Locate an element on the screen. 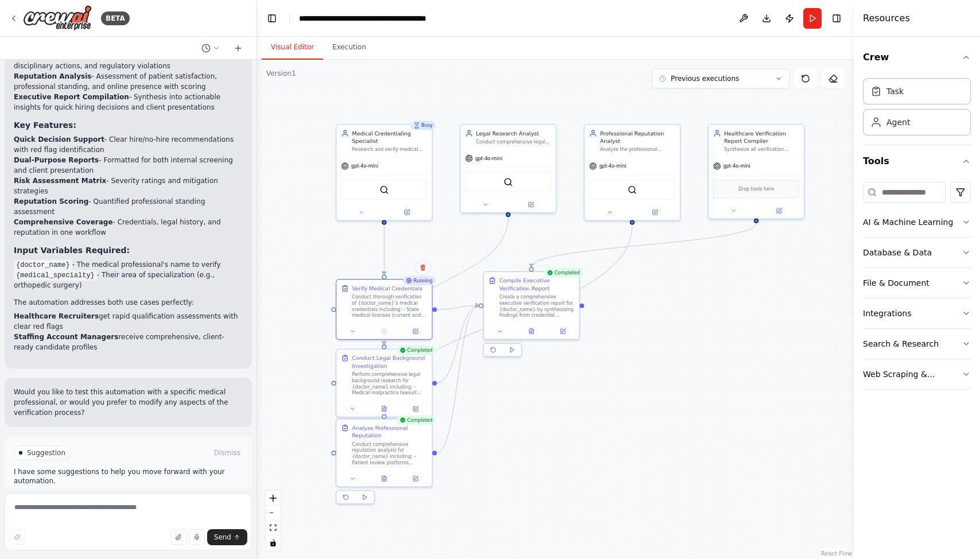  code: {doctor_name} is located at coordinates (43, 266).